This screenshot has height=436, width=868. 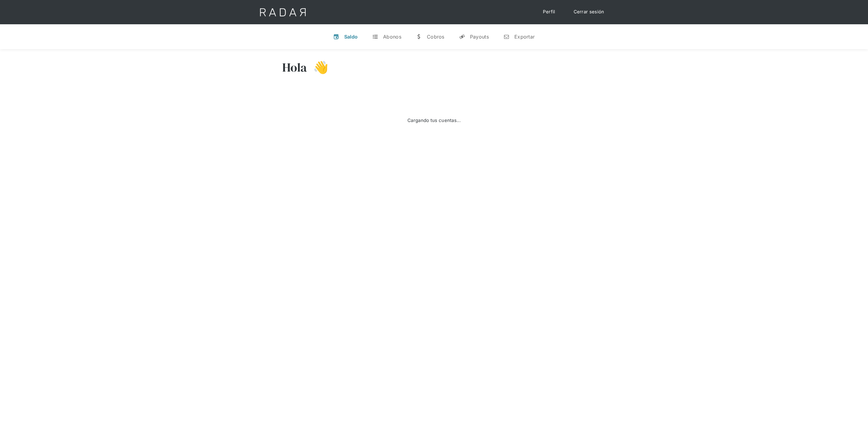 I want to click on a: Perfil, so click(x=549, y=12).